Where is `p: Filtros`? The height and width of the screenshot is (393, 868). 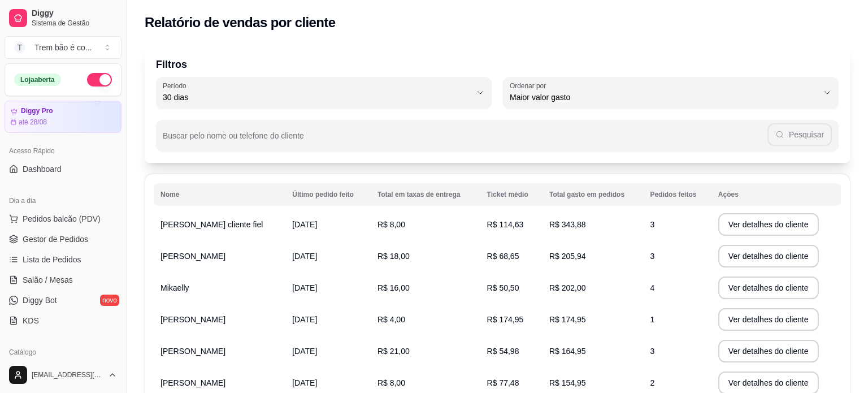 p: Filtros is located at coordinates (497, 65).